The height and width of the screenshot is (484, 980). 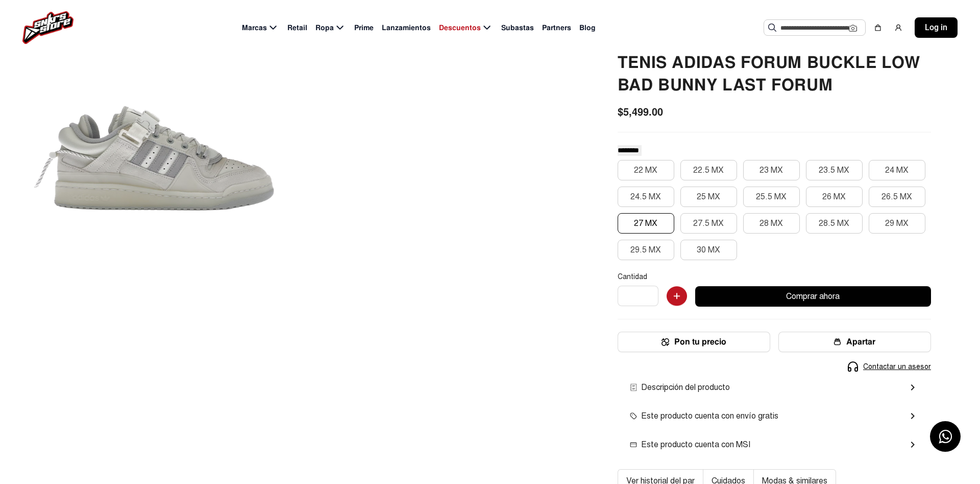 I want to click on img: Icon.png, so click(x=665, y=341).